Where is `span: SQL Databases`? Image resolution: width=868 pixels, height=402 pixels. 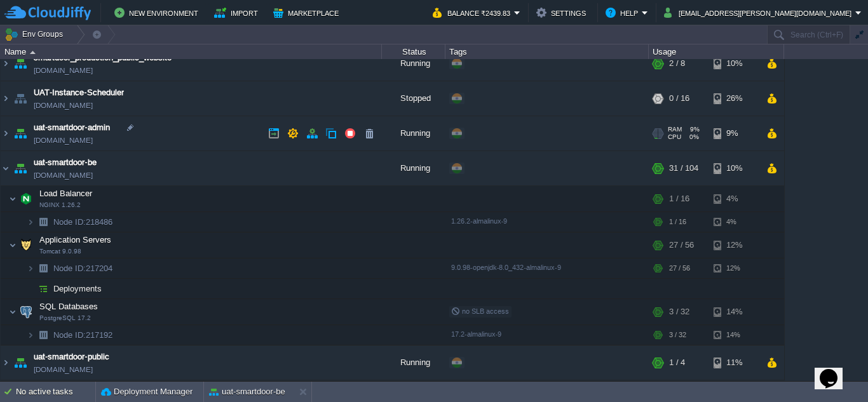
span: SQL Databases is located at coordinates (68, 306).